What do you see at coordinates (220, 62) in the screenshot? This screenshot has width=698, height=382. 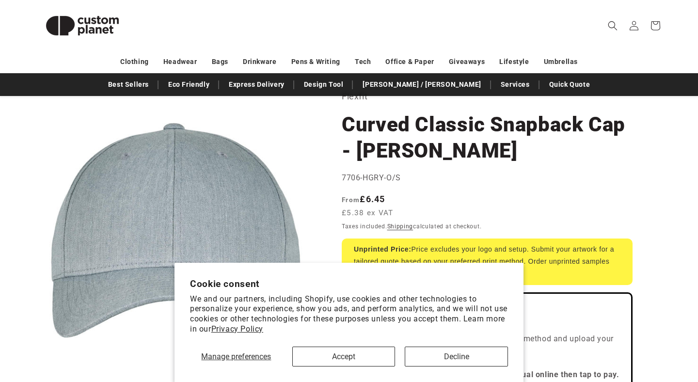 I see `a: Bags` at bounding box center [220, 62].